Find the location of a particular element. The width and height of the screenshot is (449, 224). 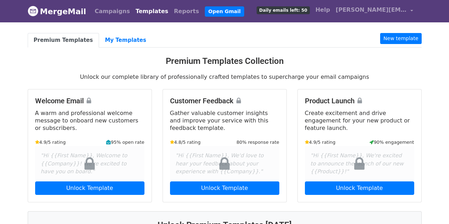

small: 95% open rate is located at coordinates (125, 142).